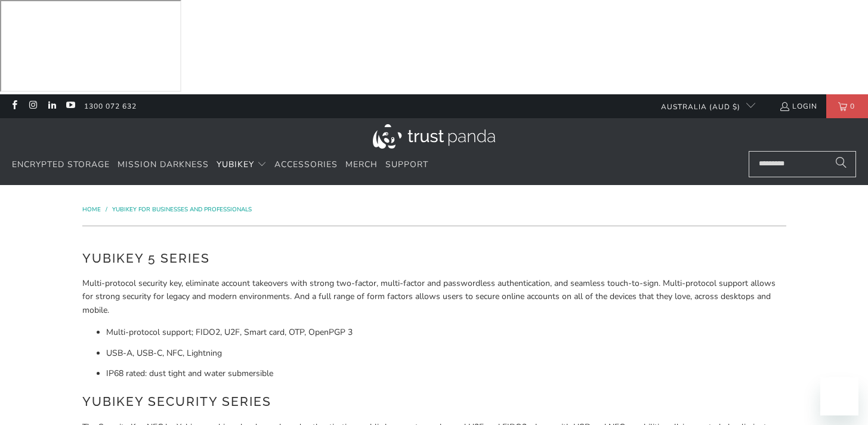  I want to click on span: YubiKey, so click(235, 164).